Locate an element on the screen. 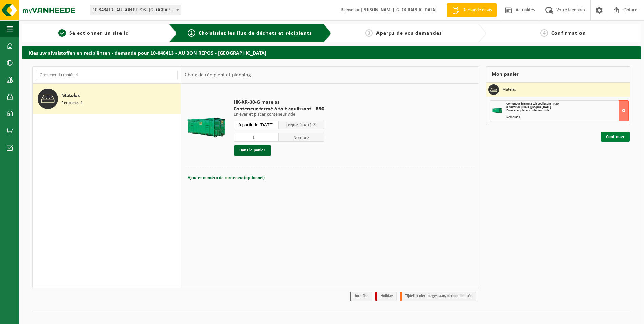 The image size is (644, 324). span: Ajouter numéro de conteneur(optionnel) is located at coordinates (226, 178).